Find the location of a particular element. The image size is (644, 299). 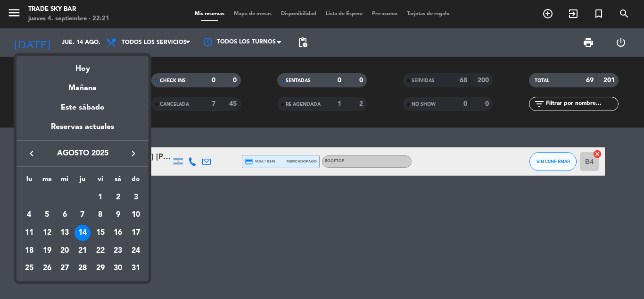

div: 4 is located at coordinates (29, 215).